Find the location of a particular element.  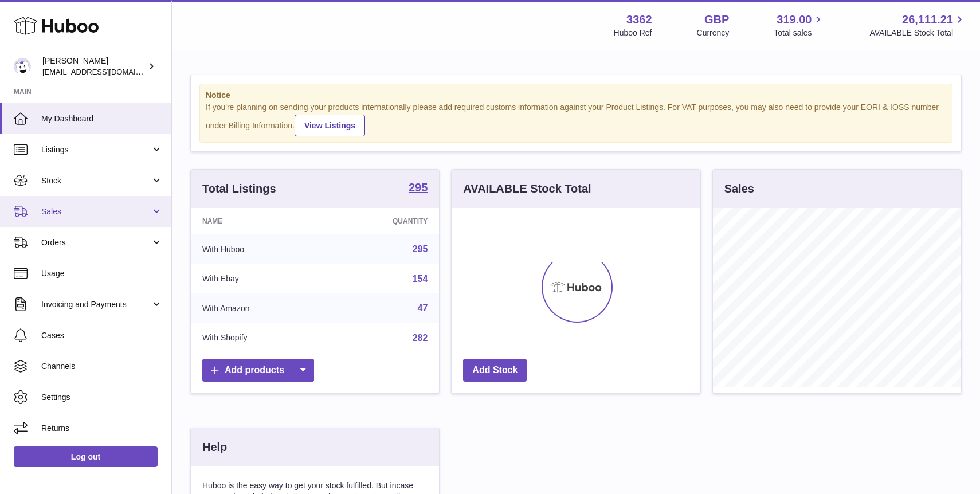

strong: 3362 is located at coordinates (639, 20).